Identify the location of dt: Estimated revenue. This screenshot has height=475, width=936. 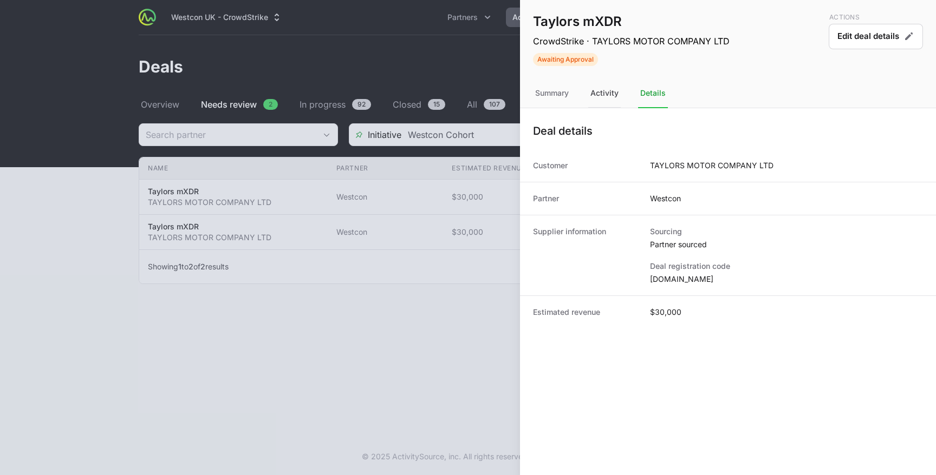
(585, 312).